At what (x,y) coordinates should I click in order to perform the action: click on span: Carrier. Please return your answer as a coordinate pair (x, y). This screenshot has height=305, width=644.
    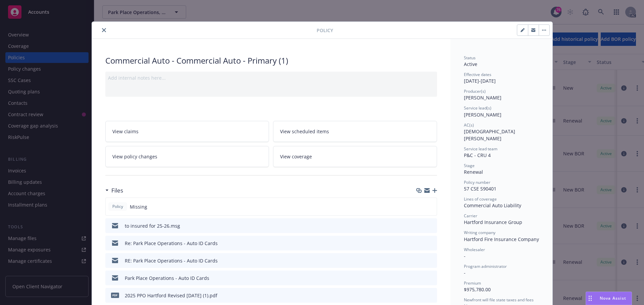
    Looking at the image, I should click on (471, 215).